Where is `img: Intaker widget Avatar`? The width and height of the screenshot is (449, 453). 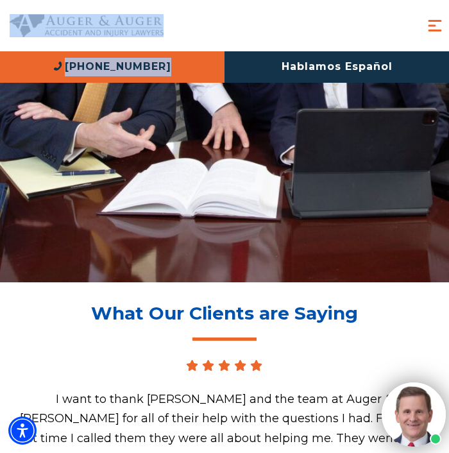
img: Intaker widget Avatar is located at coordinates (414, 414).